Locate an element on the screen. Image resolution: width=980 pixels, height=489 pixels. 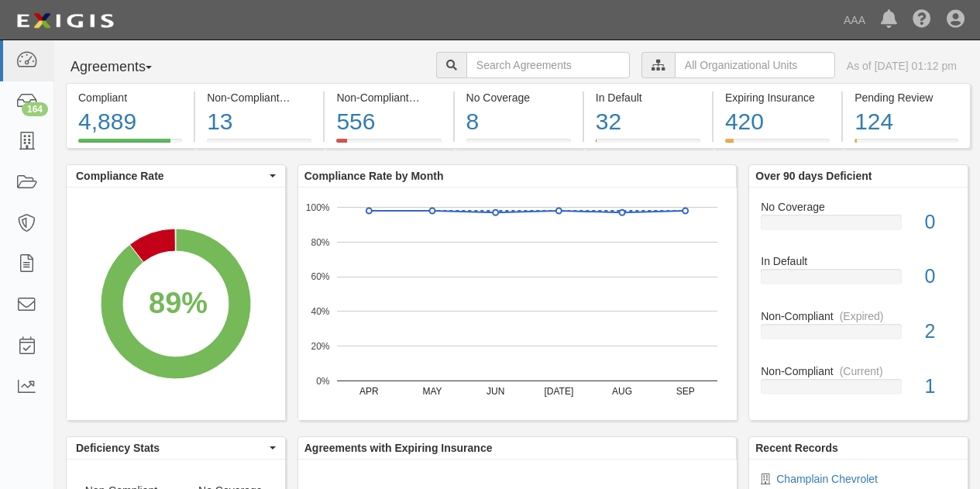
div: 89% is located at coordinates (178, 303).